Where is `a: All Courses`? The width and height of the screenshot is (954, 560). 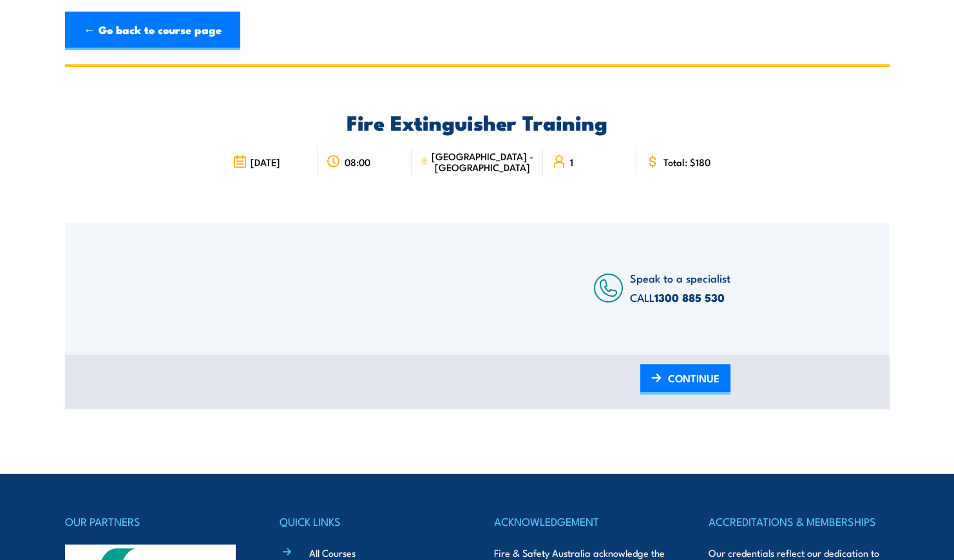
a: All Courses is located at coordinates (333, 553).